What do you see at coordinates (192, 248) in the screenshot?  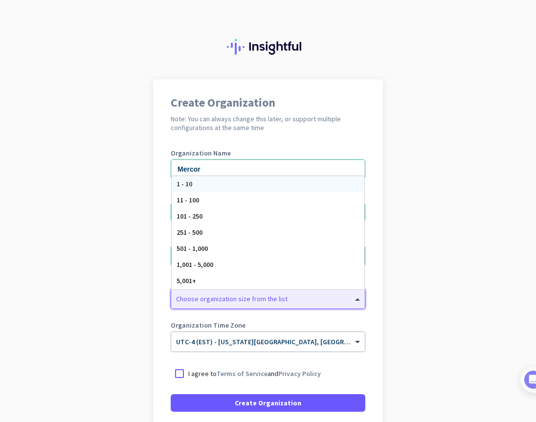 I see `span: 501 - 1,000` at bounding box center [192, 248].